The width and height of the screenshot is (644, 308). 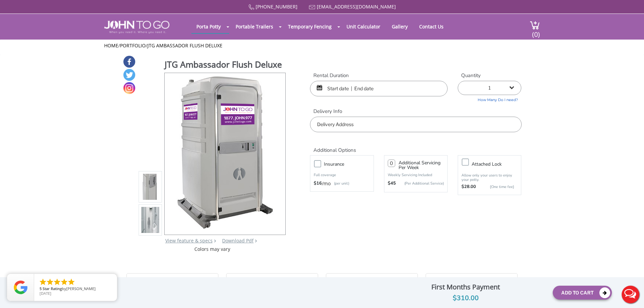 I want to click on p: (per unit), so click(x=340, y=184).